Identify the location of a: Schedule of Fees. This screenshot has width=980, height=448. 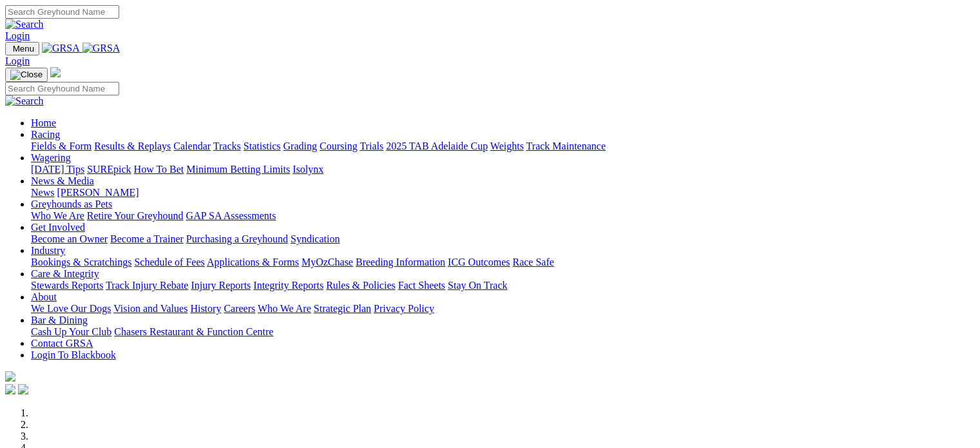
(169, 262).